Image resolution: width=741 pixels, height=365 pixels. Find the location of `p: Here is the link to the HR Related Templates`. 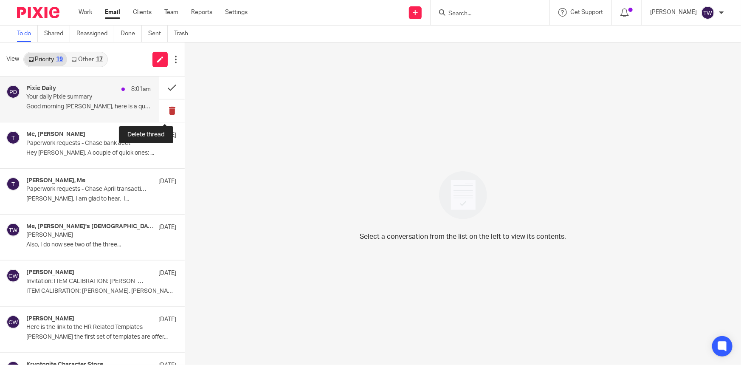

p: Here is the link to the HR Related Templates is located at coordinates (86, 327).